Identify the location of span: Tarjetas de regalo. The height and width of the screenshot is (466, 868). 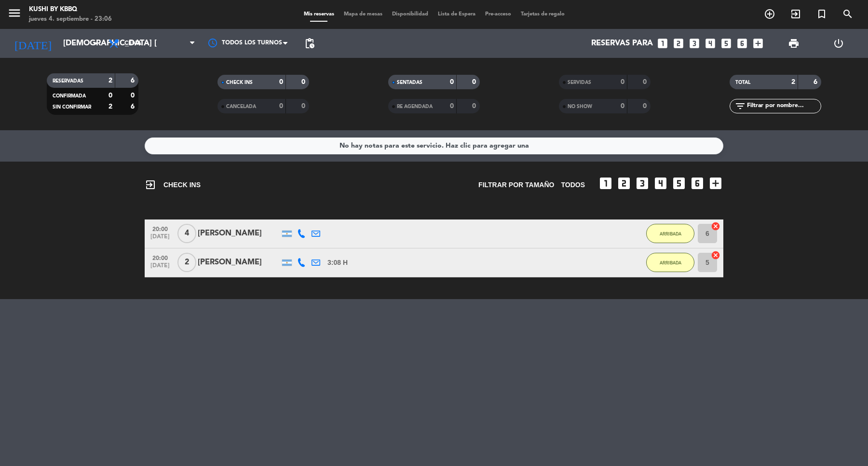
(542, 14).